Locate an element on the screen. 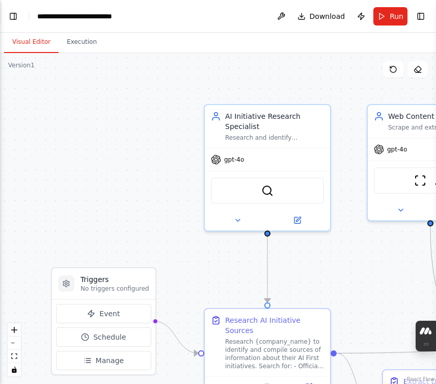 The width and height of the screenshot is (436, 384). img: SerperDevTool is located at coordinates (268, 191).